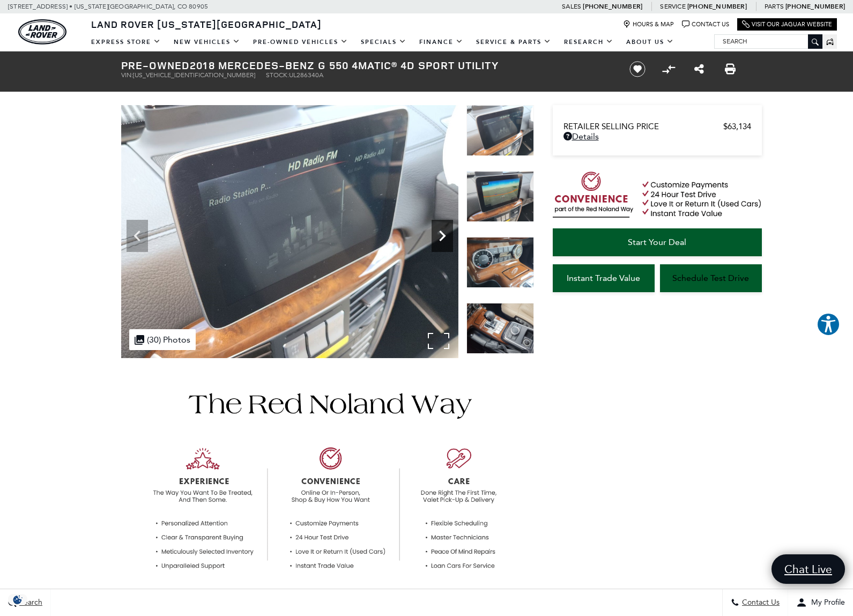  Describe the element at coordinates (383, 42) in the screenshot. I see `a: Specials` at that location.